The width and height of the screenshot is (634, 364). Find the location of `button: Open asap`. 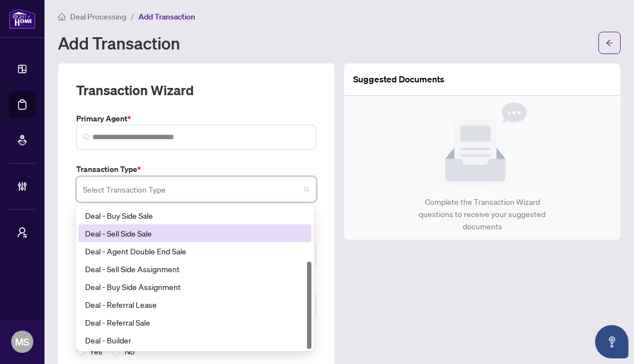

button: Open asap is located at coordinates (612, 341).